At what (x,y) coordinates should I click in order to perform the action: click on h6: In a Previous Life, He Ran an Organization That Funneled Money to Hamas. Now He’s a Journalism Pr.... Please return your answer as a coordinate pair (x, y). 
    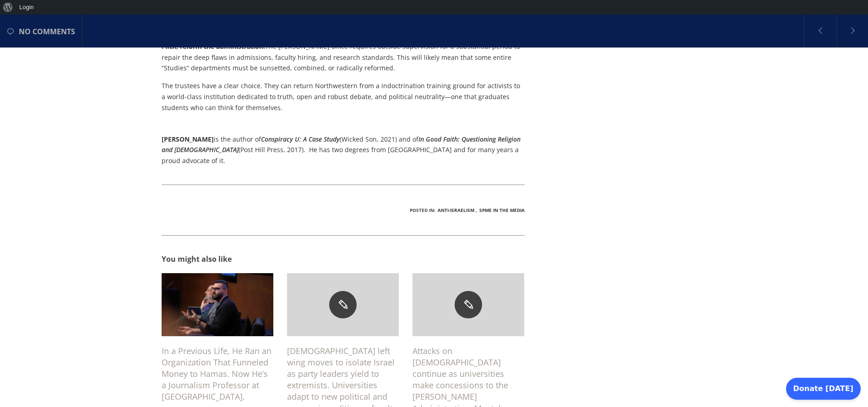
    Looking at the image, I should click on (217, 375).